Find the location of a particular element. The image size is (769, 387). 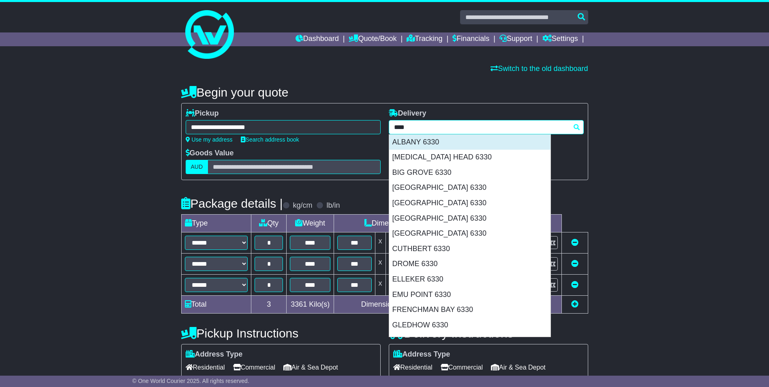

td: 3 is located at coordinates (269, 304).